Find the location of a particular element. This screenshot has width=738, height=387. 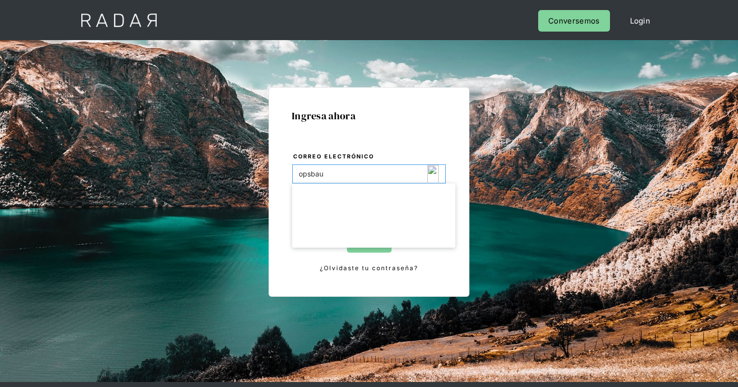

a: Login is located at coordinates (640, 21).